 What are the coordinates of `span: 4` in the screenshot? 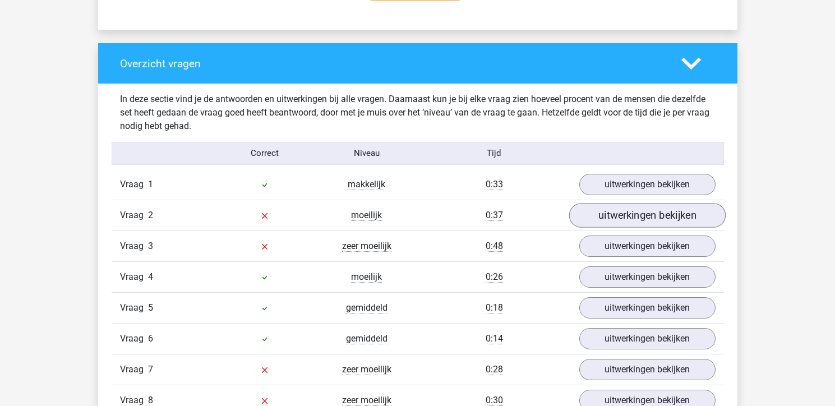 It's located at (150, 276).